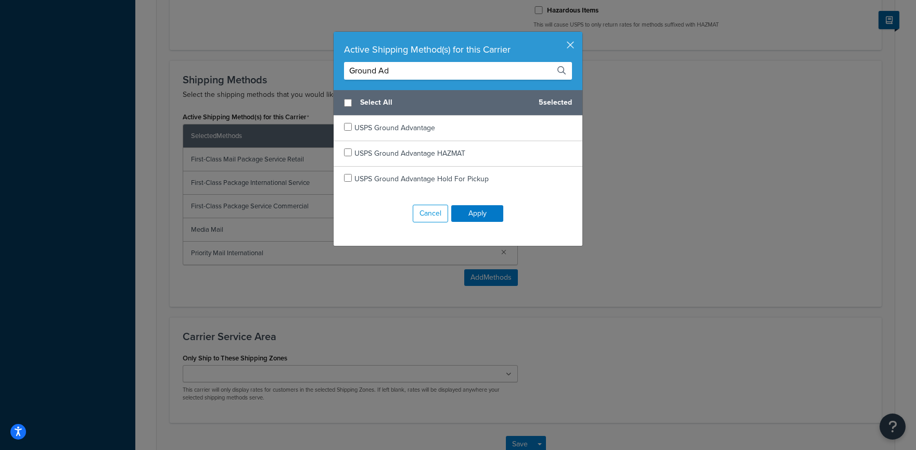  I want to click on button: Apply, so click(477, 213).